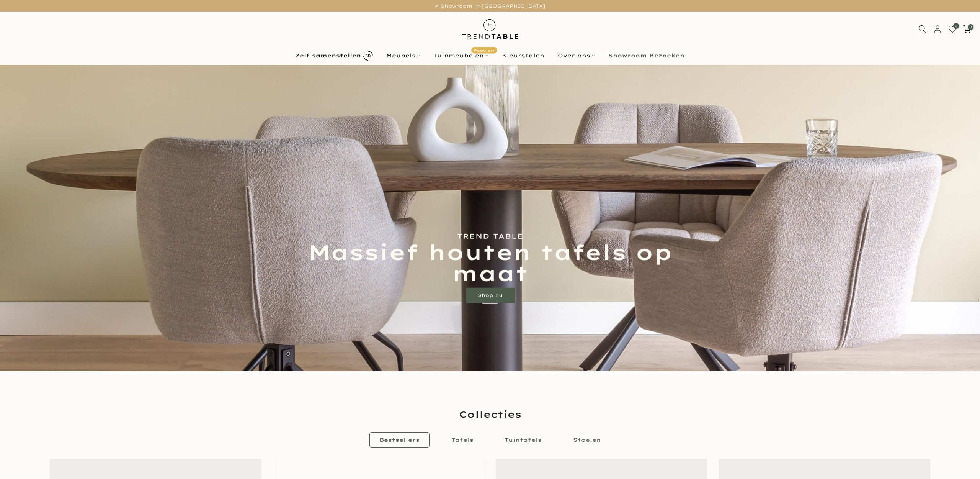  I want to click on a: Stoelen, so click(587, 439).